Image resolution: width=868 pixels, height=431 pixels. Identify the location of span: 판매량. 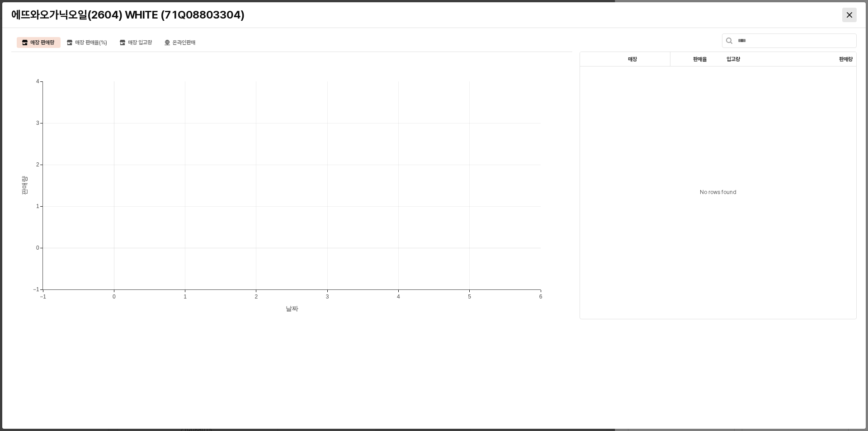
(846, 59).